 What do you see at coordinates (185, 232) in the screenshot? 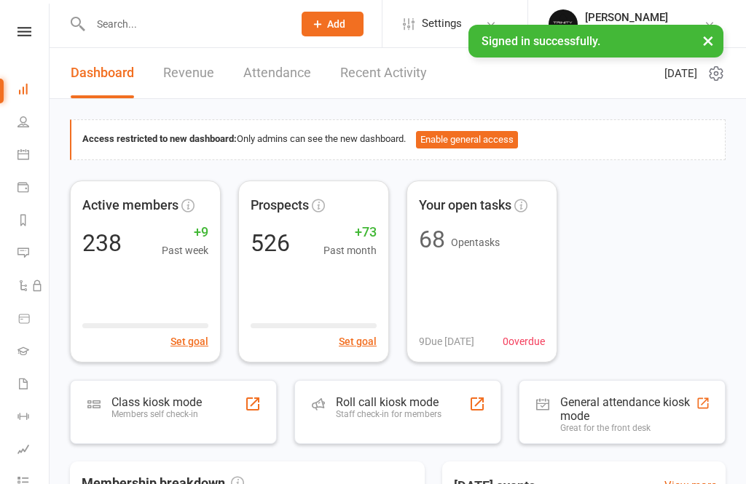
I see `span: +9` at bounding box center [185, 232].